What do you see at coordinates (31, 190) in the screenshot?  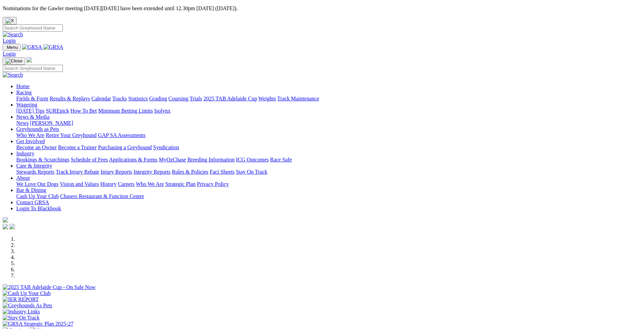 I see `a: Bar & Dining` at bounding box center [31, 190].